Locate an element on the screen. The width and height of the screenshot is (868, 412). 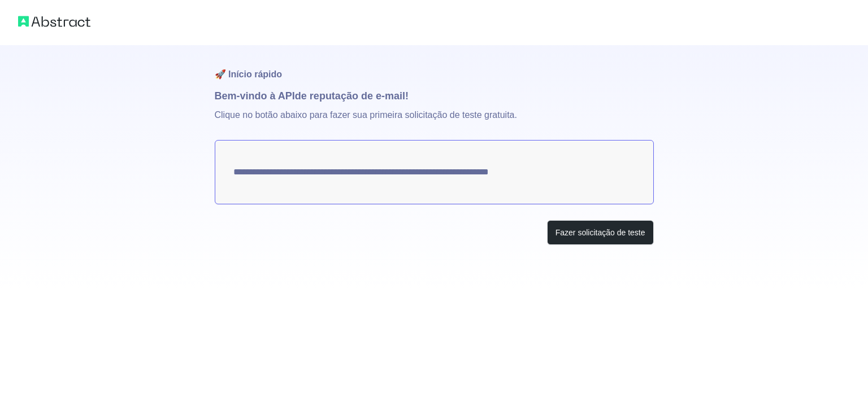
font: 🚀 Início rápido is located at coordinates (249, 74).